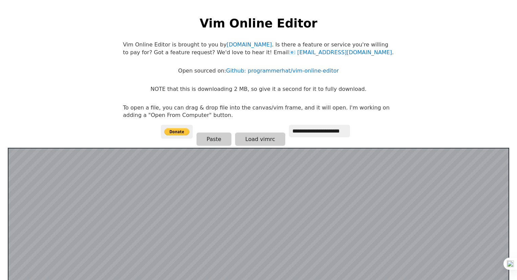 The width and height of the screenshot is (517, 280). What do you see at coordinates (260, 139) in the screenshot?
I see `button: Load vimrc` at bounding box center [260, 139].